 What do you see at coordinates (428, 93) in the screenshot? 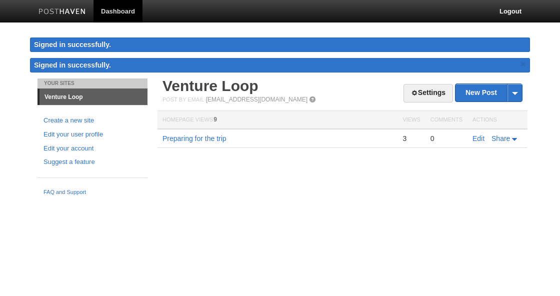
I see `a: Settings` at bounding box center [428, 93].